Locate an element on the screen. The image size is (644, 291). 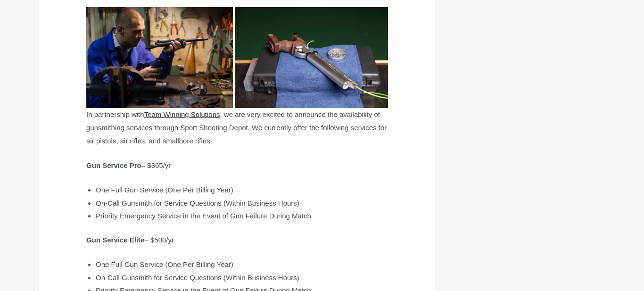
p: In partnership with , we are very excited to announce the availability of gunsmithing services th... is located at coordinates (237, 128).